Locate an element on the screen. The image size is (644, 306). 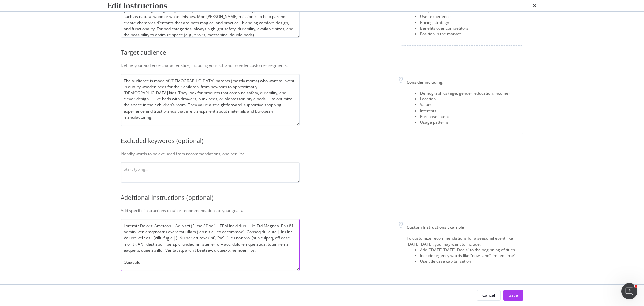
button: Cancel is located at coordinates (489, 295).